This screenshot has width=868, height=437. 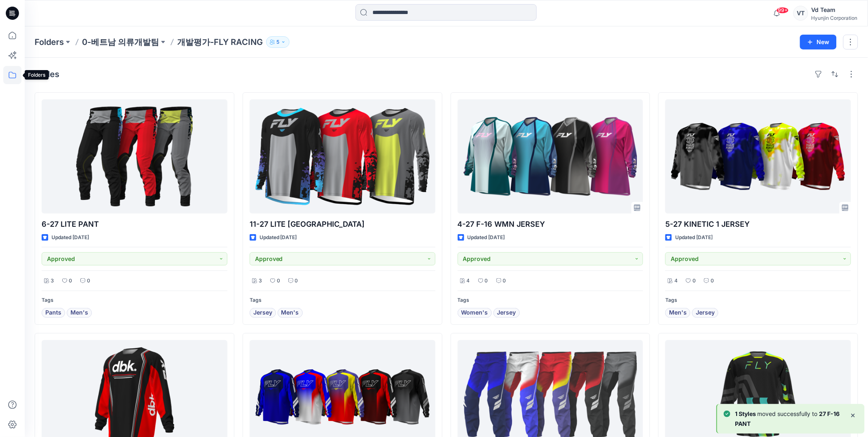 What do you see at coordinates (47, 74) in the screenshot?
I see `h4: Styles` at bounding box center [47, 74].